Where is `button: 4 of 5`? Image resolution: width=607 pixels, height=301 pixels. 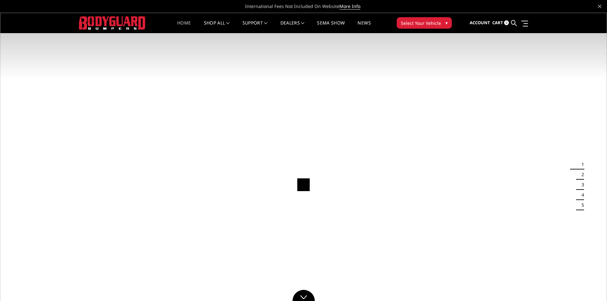 button: 4 of 5 is located at coordinates (581, 195).